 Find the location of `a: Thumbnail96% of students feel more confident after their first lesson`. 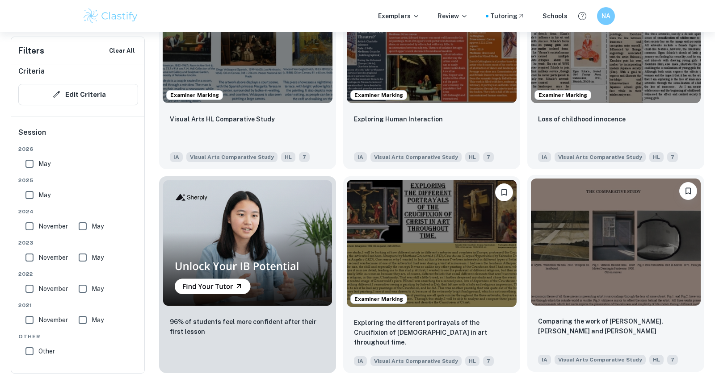

a: Thumbnail96% of students feel more confident after their first lesson is located at coordinates (248, 275).